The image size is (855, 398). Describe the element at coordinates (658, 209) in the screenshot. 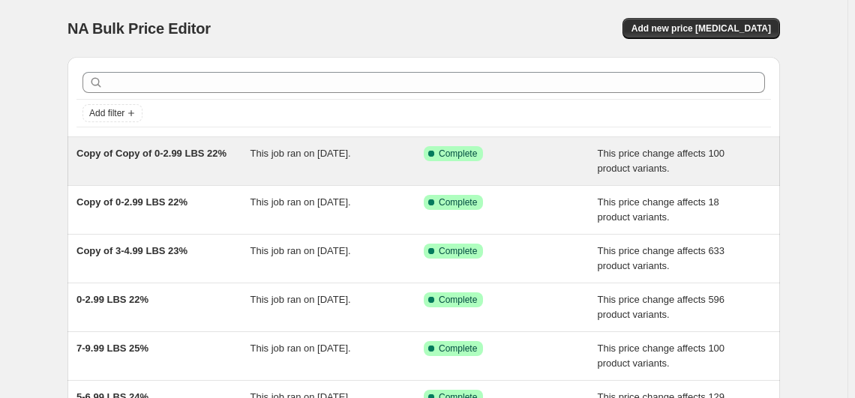

I see `span: This price change affects 18 product variants.` at that location.